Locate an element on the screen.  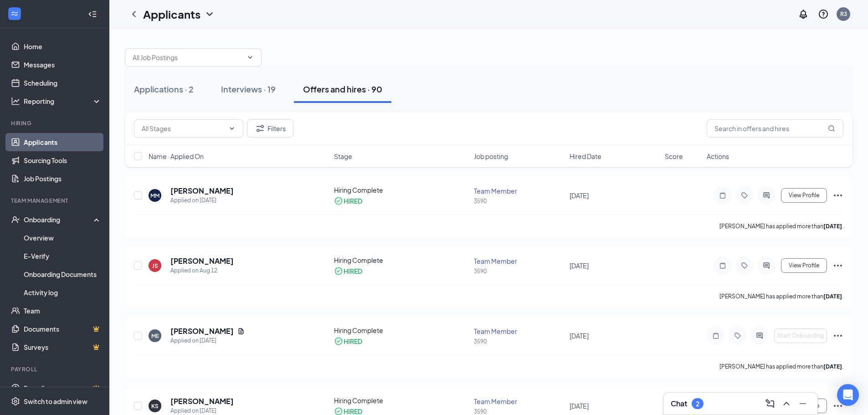
span: View Profile is located at coordinates (803, 265).